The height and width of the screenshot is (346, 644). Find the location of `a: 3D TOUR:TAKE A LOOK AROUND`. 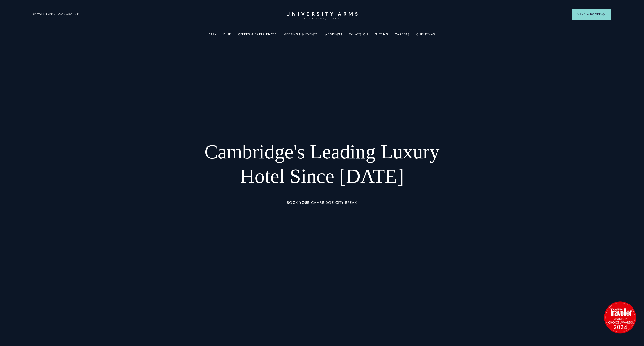

a: 3D TOUR:TAKE A LOOK AROUND is located at coordinates (56, 15).